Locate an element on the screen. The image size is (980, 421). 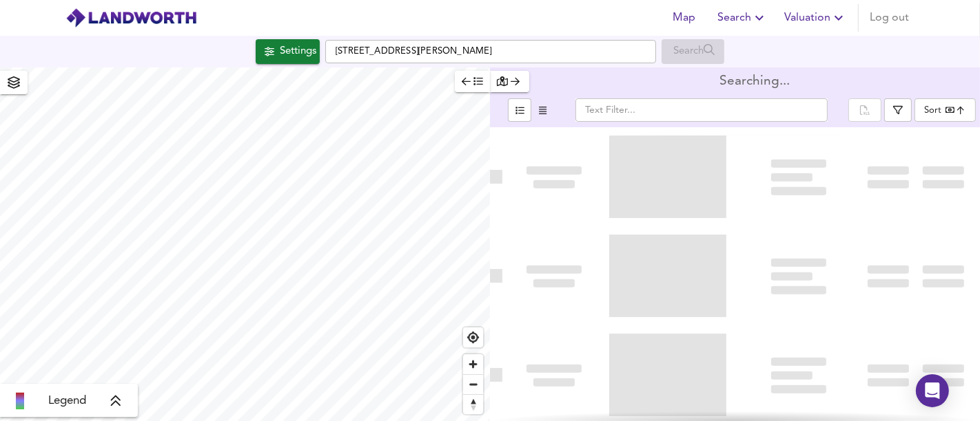
span: Zoom in is located at coordinates (472, 364).